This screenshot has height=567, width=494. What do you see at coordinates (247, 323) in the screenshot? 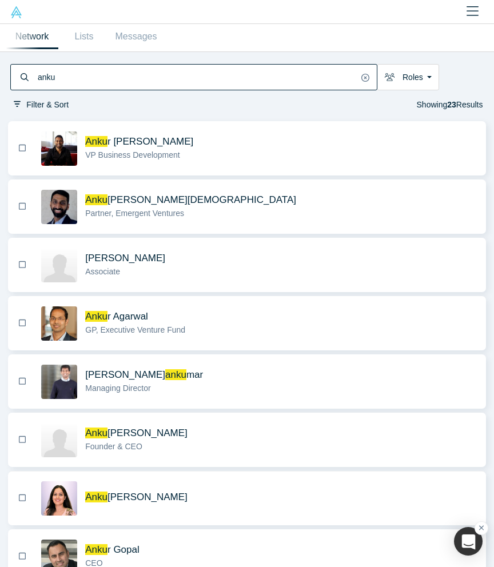
I see `button: BookmarkAnkur AgarwalGP, Executive Venture Fund` at bounding box center [247, 323].